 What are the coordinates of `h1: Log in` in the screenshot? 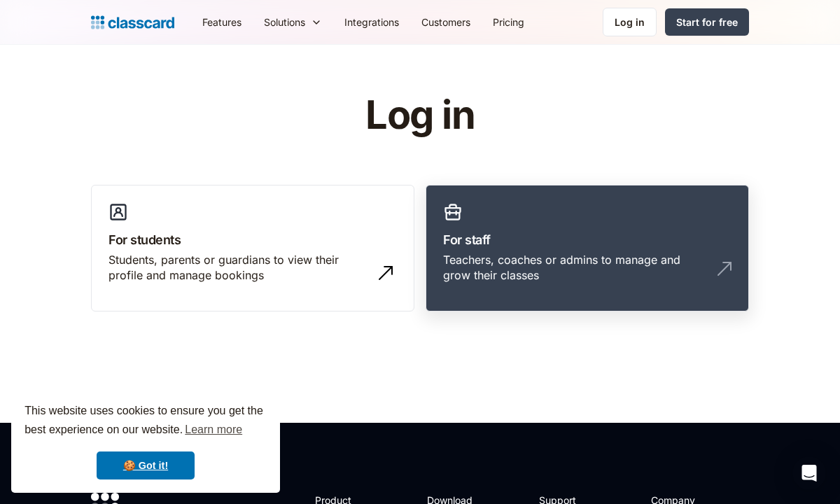 It's located at (420, 116).